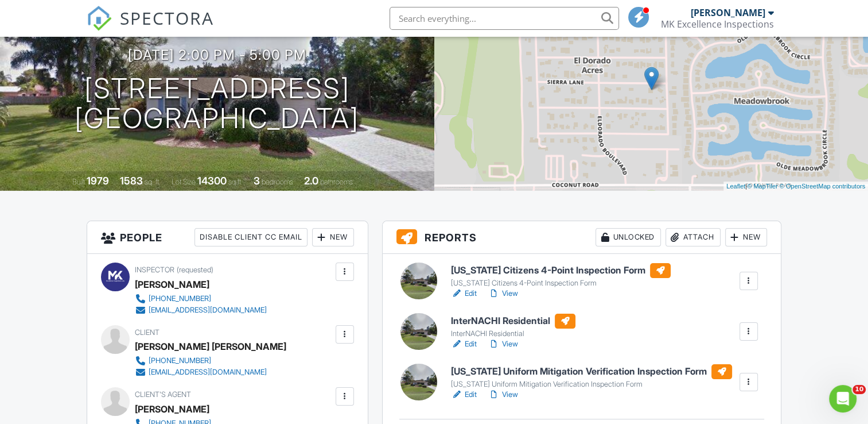 The width and height of the screenshot is (868, 424). I want to click on span: bedrooms, so click(277, 182).